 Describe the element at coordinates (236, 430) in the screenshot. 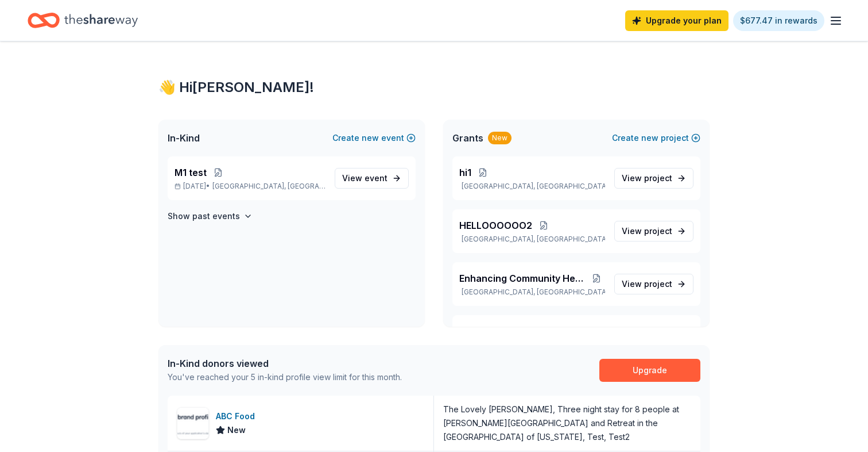

I see `span: New` at that location.